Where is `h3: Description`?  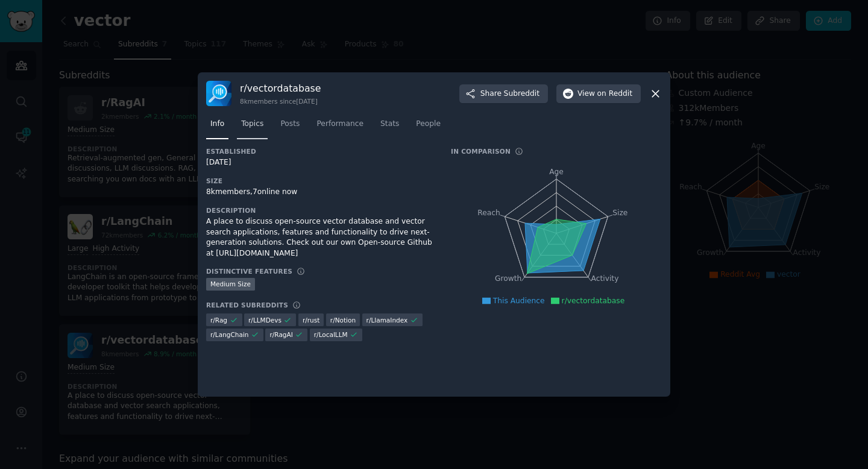 h3: Description is located at coordinates (320, 210).